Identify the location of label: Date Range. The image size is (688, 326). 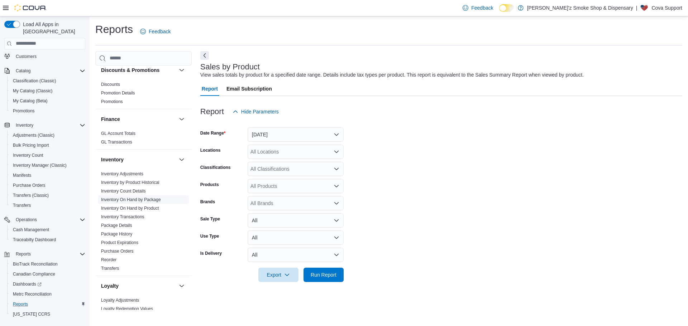
(213, 133).